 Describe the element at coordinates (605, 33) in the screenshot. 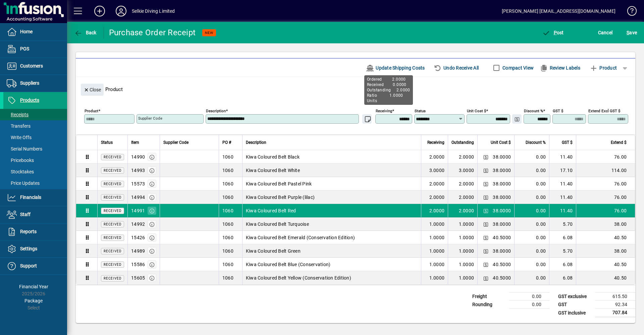

I see `button: Cancel` at that location.